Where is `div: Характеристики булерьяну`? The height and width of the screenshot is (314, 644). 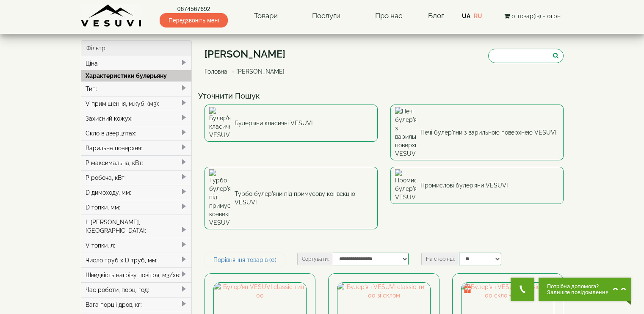
div: Характеристики булерьяну is located at coordinates (137, 75).